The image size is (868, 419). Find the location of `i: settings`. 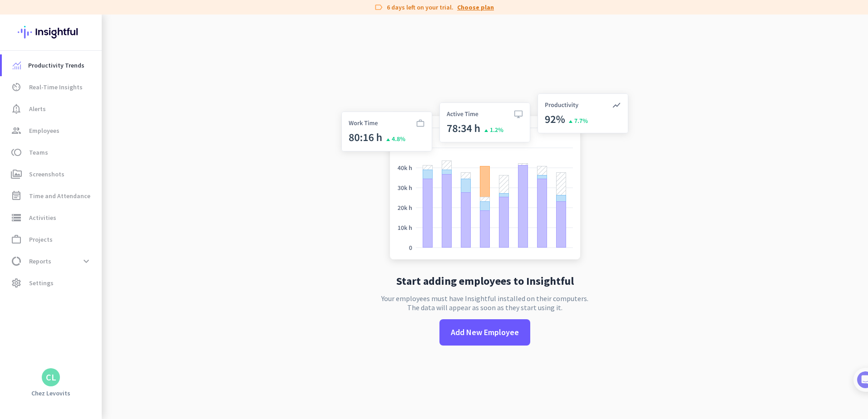

i: settings is located at coordinates (16, 283).